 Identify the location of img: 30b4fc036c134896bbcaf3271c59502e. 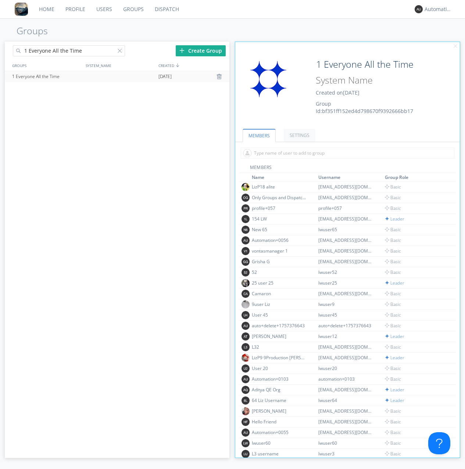
(246, 283).